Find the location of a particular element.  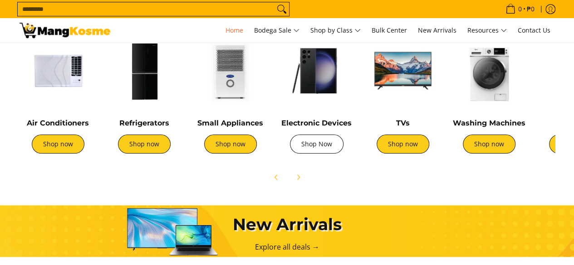

span: New Arrivals is located at coordinates (437, 30).